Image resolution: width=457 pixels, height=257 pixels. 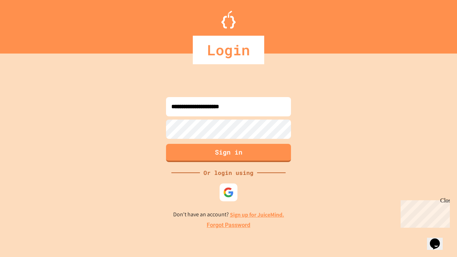 What do you see at coordinates (229, 20) in the screenshot?
I see `img: Logo.svg` at bounding box center [229, 20].